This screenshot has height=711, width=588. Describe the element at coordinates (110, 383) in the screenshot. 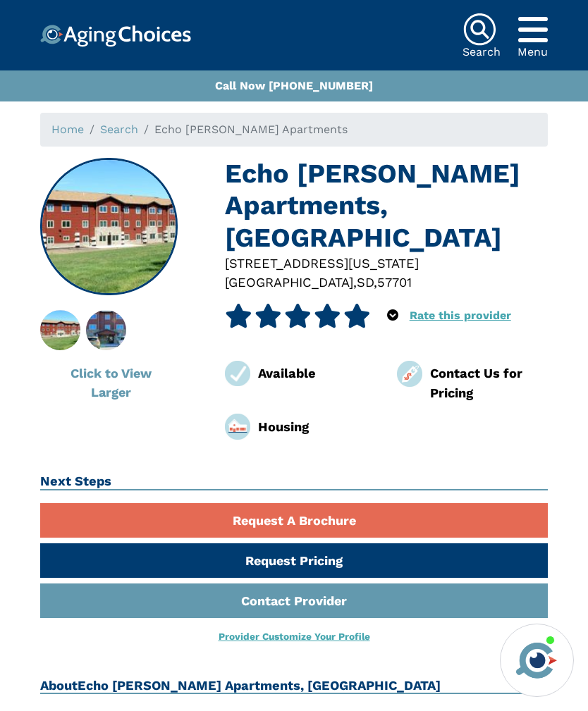

I see `button: Click to View Larger` at that location.